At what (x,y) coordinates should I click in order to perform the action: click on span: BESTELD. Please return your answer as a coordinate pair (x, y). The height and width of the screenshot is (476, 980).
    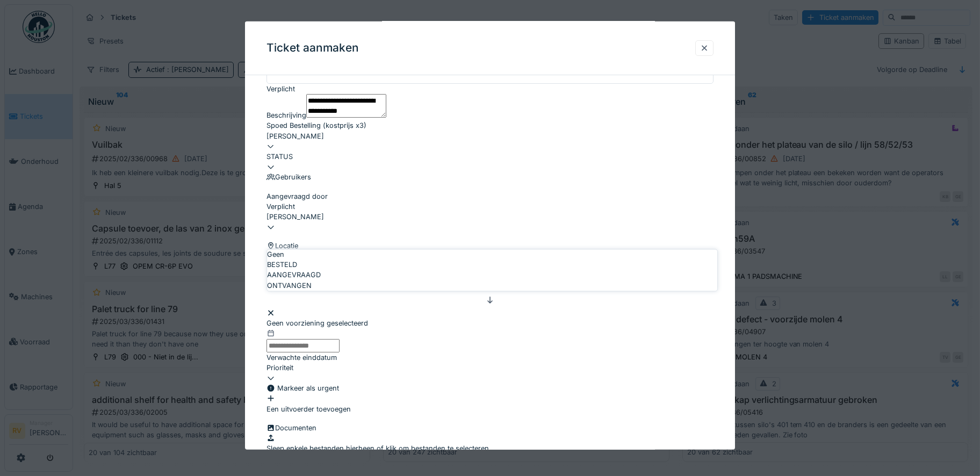
    Looking at the image, I should click on (282, 265).